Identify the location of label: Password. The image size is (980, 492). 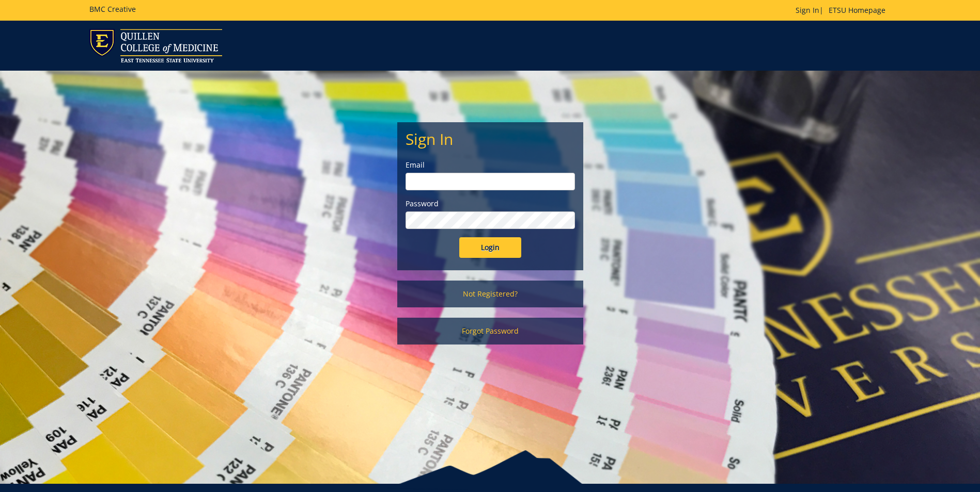
(490, 204).